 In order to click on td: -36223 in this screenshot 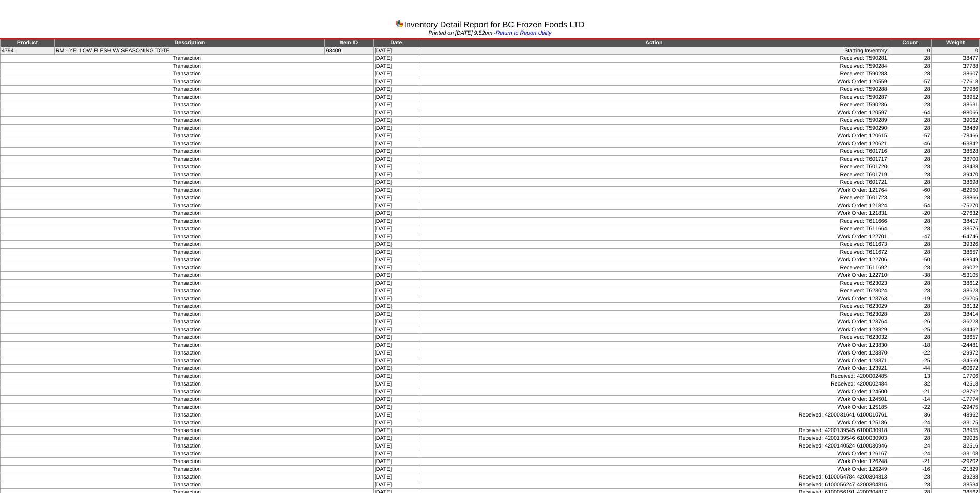, I will do `click(955, 322)`.